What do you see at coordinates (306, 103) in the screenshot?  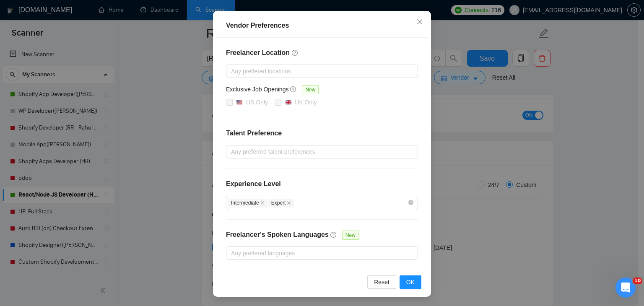 I see `div: UK Only` at bounding box center [306, 103].